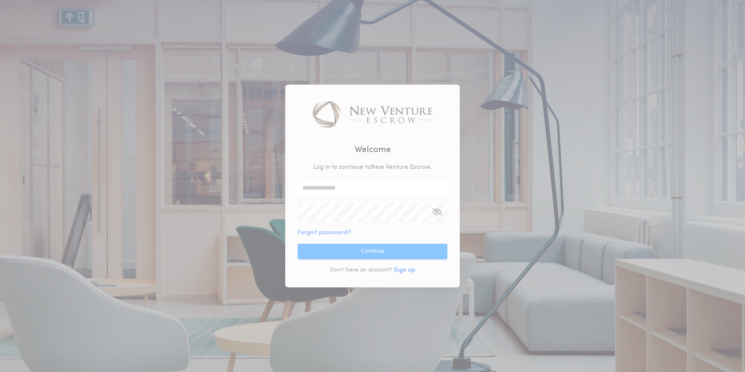  I want to click on button: Sign up, so click(404, 270).